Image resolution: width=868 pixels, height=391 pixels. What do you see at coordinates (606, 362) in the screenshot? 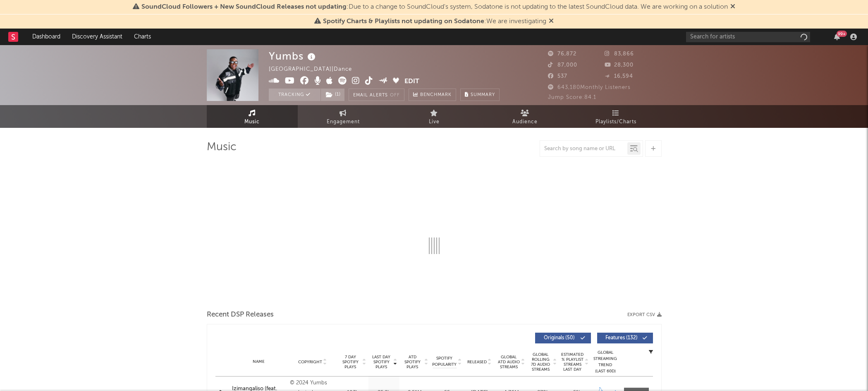
I see `div: Global Streaming Trend (Last 60D)` at bounding box center [606, 362].